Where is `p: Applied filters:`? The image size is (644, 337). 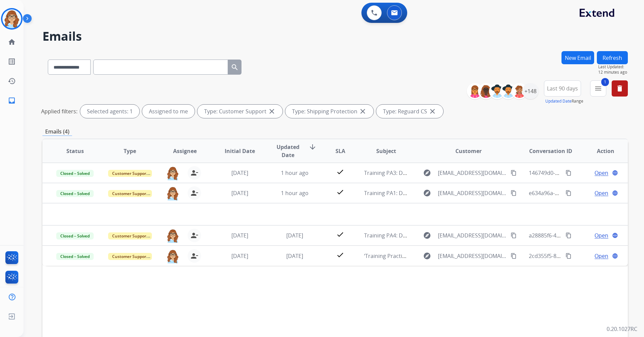
p: Applied filters: is located at coordinates (59, 111).